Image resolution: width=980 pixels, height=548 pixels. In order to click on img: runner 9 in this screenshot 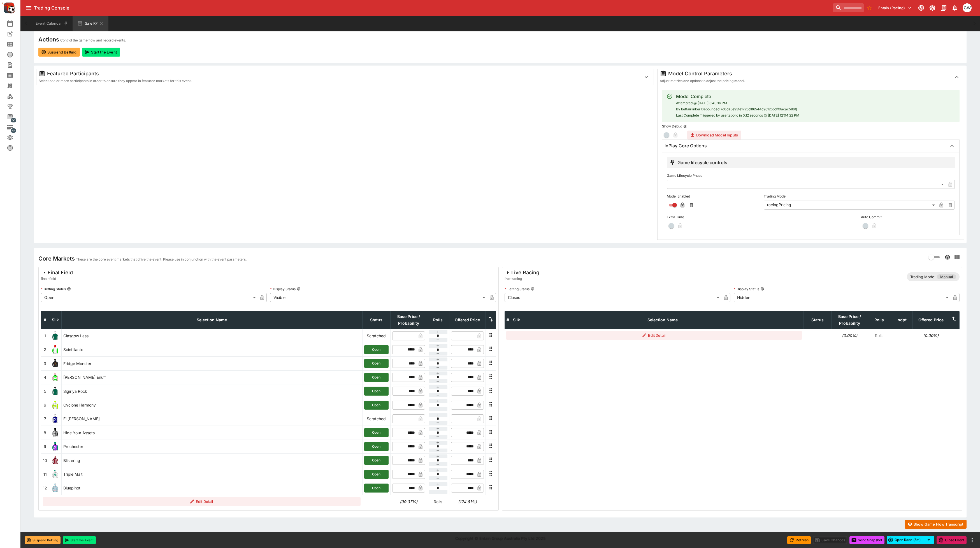, I will do `click(55, 446)`.